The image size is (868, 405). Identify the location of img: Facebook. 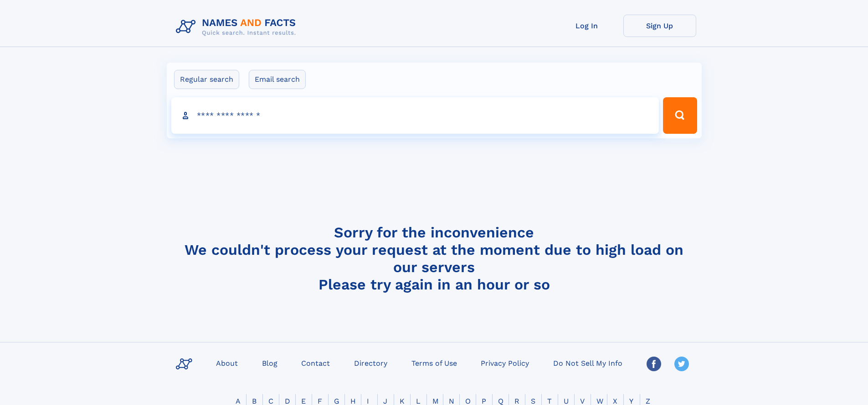
(654, 364).